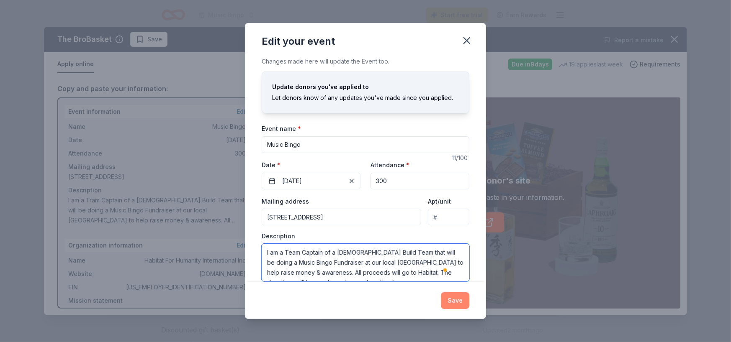  What do you see at coordinates (311, 165) in the screenshot?
I see `label: Date` at bounding box center [311, 165].